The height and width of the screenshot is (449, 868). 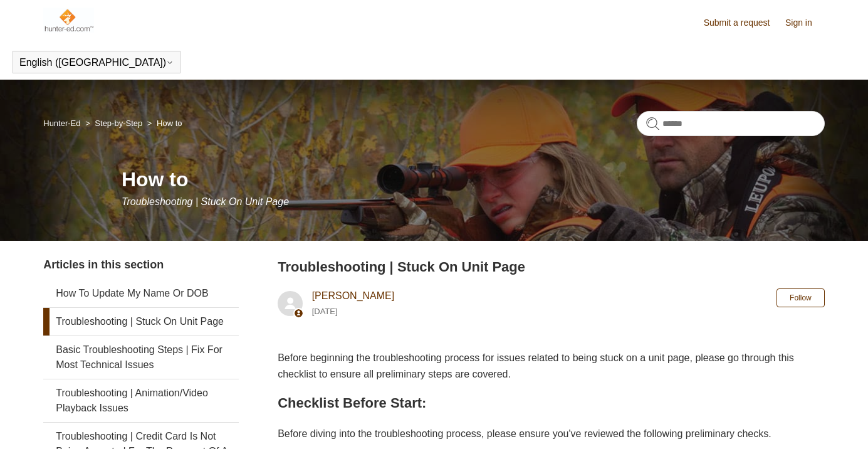 What do you see at coordinates (205, 201) in the screenshot?
I see `span: Troubleshooting | Stuck On Unit Page` at bounding box center [205, 201].